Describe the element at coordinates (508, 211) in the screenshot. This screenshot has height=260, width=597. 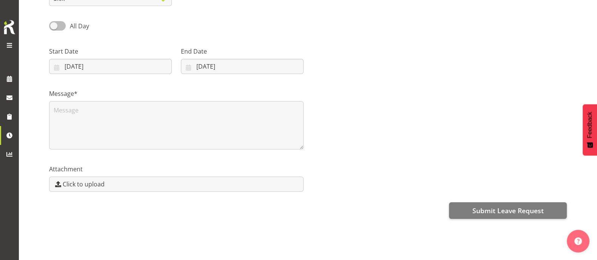
I see `button: Submit Leave Request` at that location.